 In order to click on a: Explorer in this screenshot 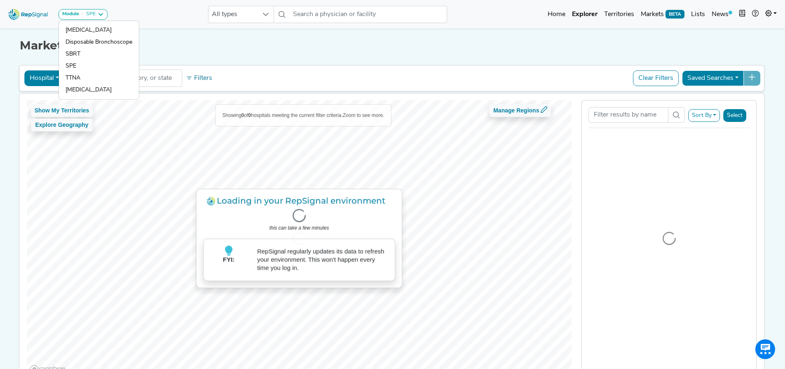, I will do `click(585, 14)`.